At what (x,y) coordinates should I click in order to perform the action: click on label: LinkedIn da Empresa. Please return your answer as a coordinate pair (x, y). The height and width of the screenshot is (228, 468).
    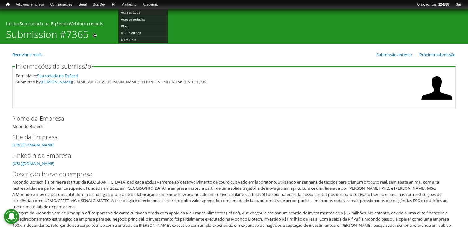
    Looking at the image, I should click on (229, 156).